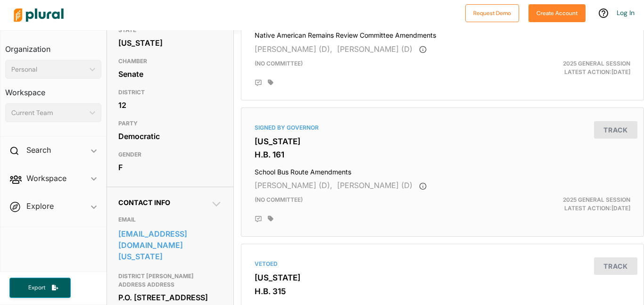 Image resolution: width=644 pixels, height=305 pixels. Describe the element at coordinates (442, 128) in the screenshot. I see `div: Signed by Governor` at that location.